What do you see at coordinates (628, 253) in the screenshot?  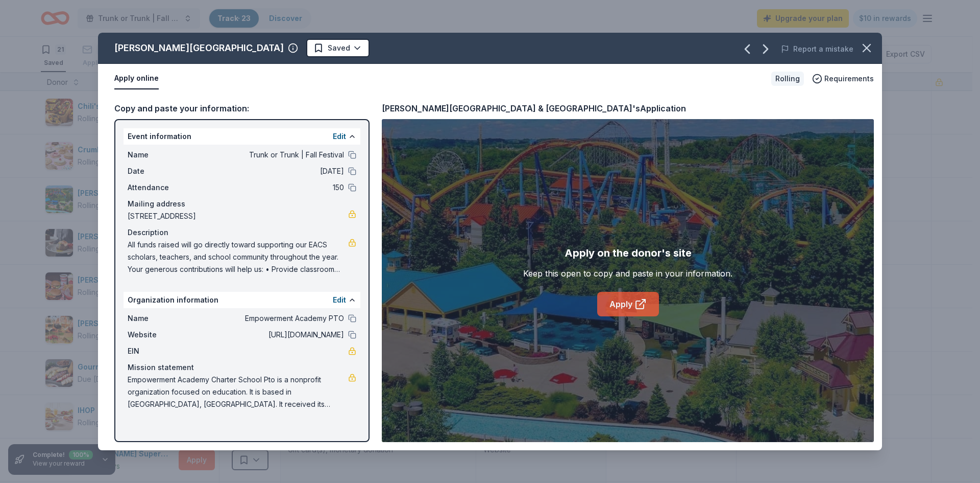 I see `div: Apply on the donor's site` at bounding box center [628, 253].